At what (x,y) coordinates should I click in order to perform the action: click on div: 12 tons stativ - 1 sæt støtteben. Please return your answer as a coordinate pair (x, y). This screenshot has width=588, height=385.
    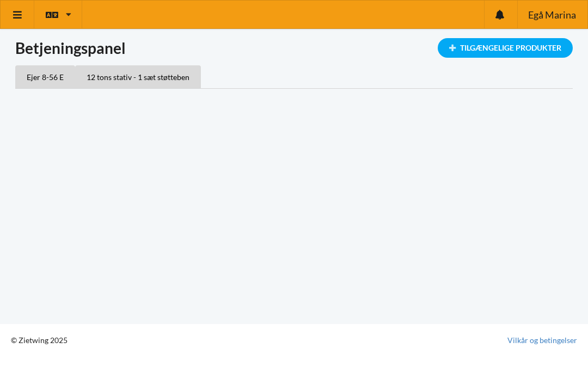
    Looking at the image, I should click on (138, 77).